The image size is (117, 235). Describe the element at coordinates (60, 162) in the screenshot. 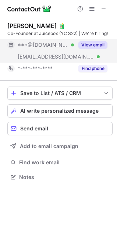

I see `button: Find work email` at that location.